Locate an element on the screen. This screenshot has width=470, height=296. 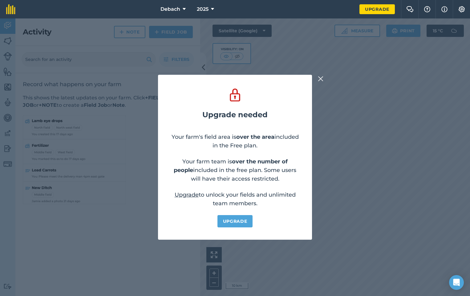
span: Debach is located at coordinates (170, 9).